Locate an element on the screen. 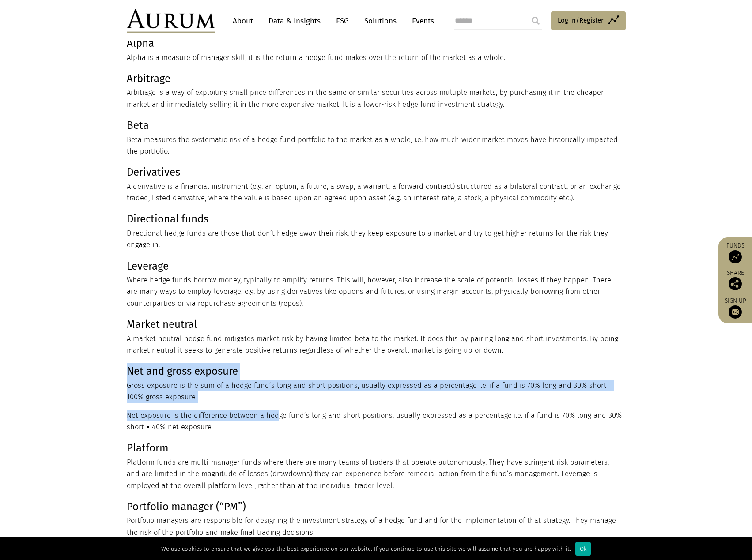 The height and width of the screenshot is (560, 752). input: Submit is located at coordinates (535, 21).